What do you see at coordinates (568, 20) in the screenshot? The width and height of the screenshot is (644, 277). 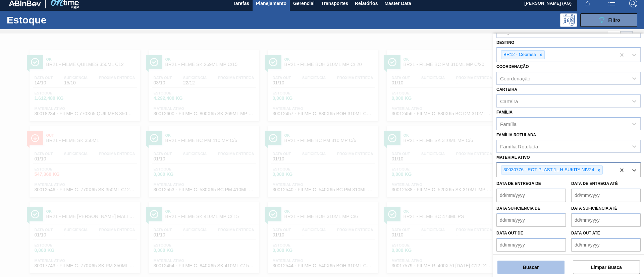 I see `div: Pogramando: nenhum usuário selecionado` at bounding box center [568, 20].